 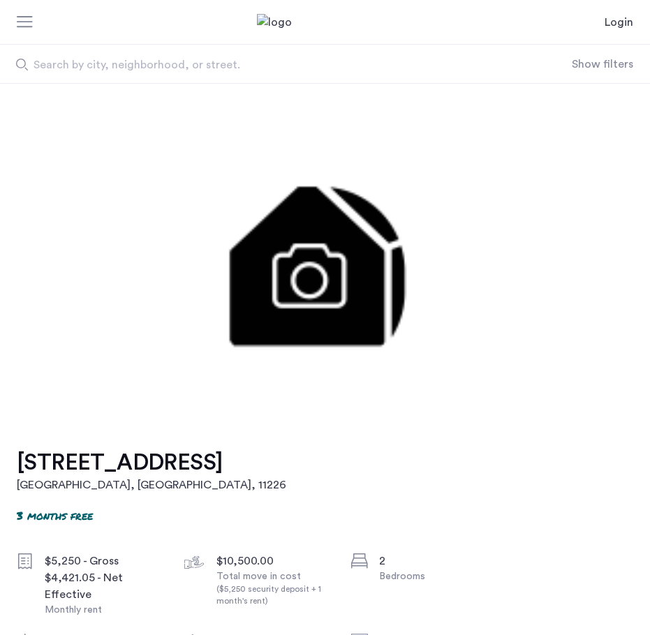 What do you see at coordinates (262, 65) in the screenshot?
I see `span: Search by city, neighborhood, or street.` at bounding box center [262, 65].